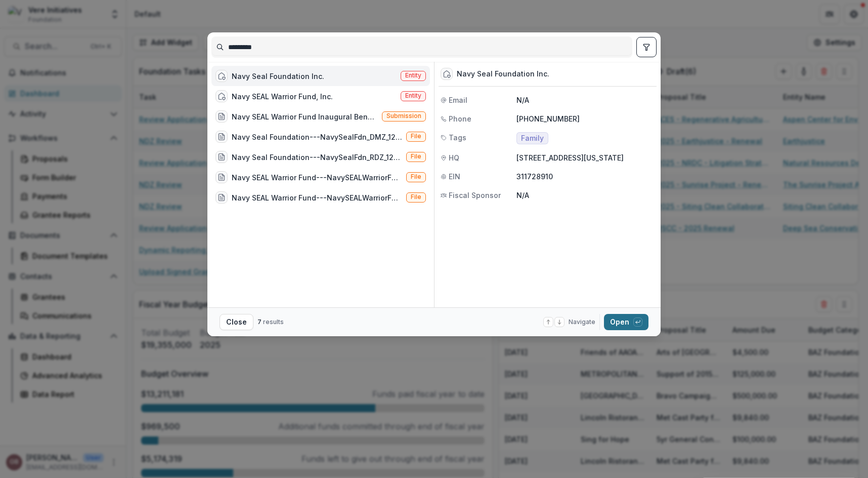 The height and width of the screenshot is (478, 868). What do you see at coordinates (454, 158) in the screenshot?
I see `span: HQ` at bounding box center [454, 158].